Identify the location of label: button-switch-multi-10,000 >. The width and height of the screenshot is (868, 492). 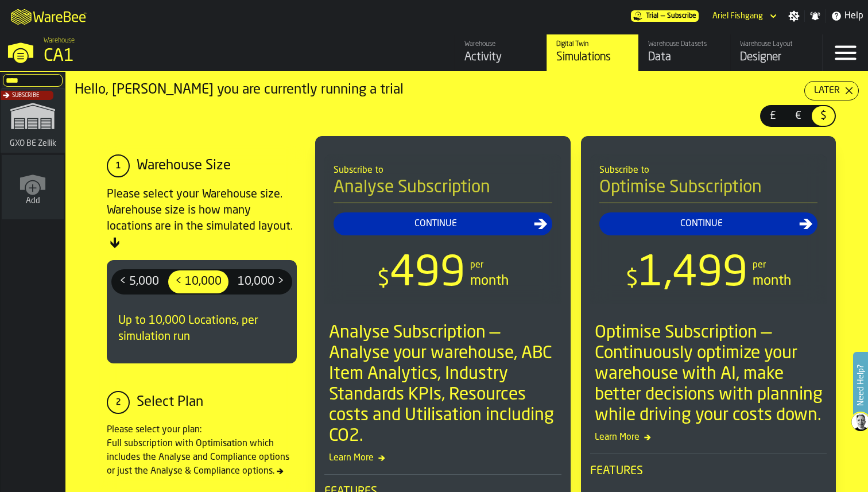
(260, 281).